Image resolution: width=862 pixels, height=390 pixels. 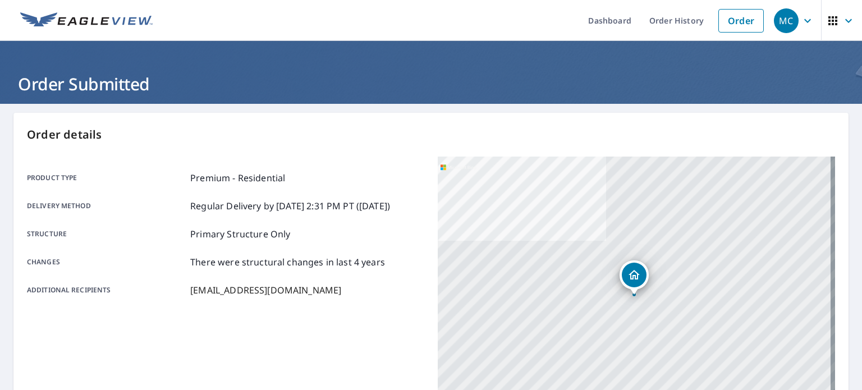 I want to click on p: Additional recipients, so click(x=106, y=290).